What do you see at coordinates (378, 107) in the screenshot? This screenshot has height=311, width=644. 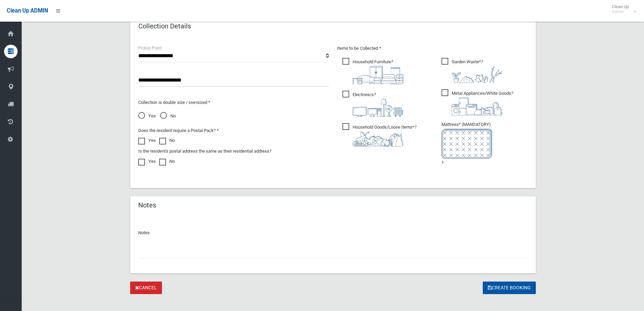 I see `img: 394712a680b73dbc3d2a6a3a7ffe5a07.png` at bounding box center [378, 107].